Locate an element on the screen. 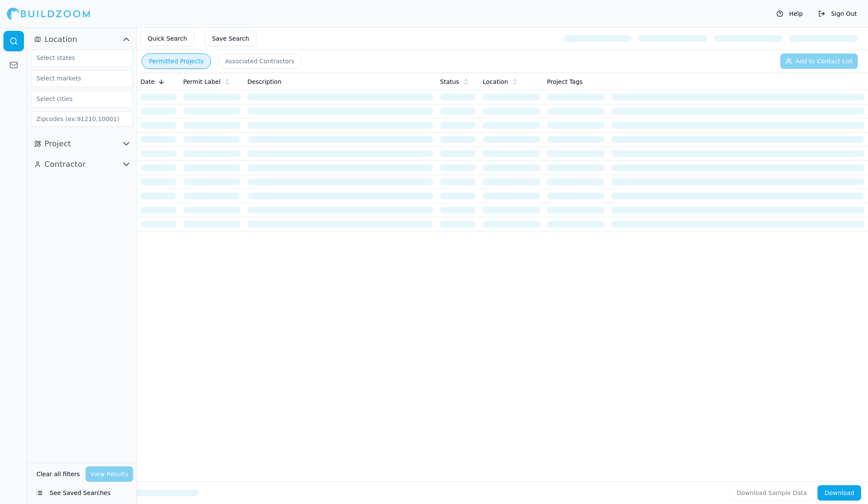  button: Permitted Projects is located at coordinates (177, 61).